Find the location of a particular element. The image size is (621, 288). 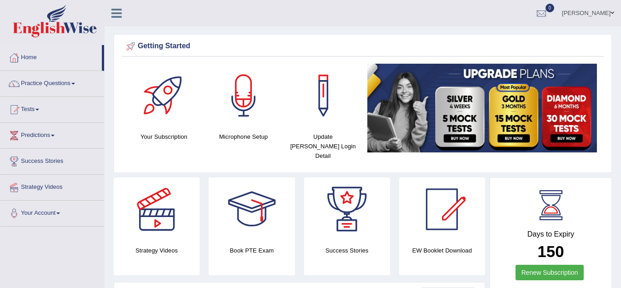

div: Getting Started is located at coordinates (363, 46).